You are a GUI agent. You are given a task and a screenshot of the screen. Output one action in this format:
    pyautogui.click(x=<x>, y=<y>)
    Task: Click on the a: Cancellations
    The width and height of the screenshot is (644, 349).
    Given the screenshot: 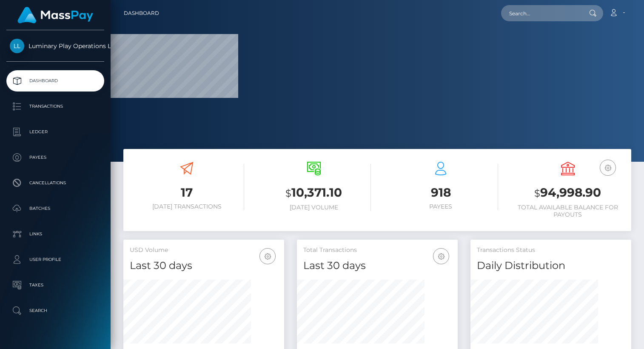 What is the action you would take?
    pyautogui.click(x=55, y=183)
    